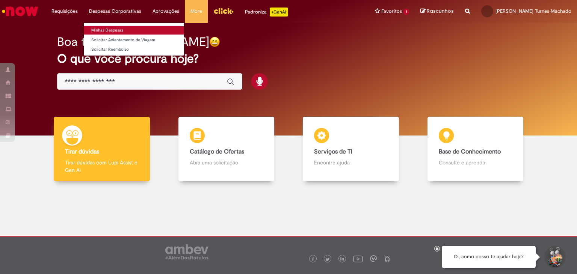  What do you see at coordinates (279, 12) in the screenshot?
I see `p: +GenAi` at bounding box center [279, 12].